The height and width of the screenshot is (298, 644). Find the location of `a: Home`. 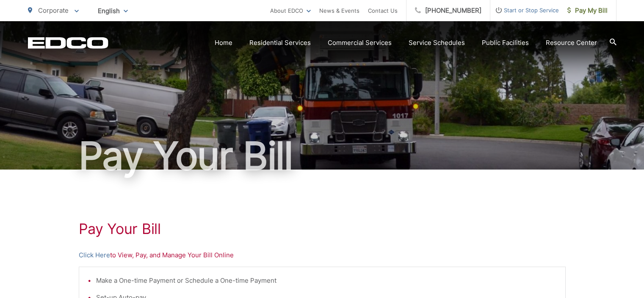

a: Home is located at coordinates (224, 43).